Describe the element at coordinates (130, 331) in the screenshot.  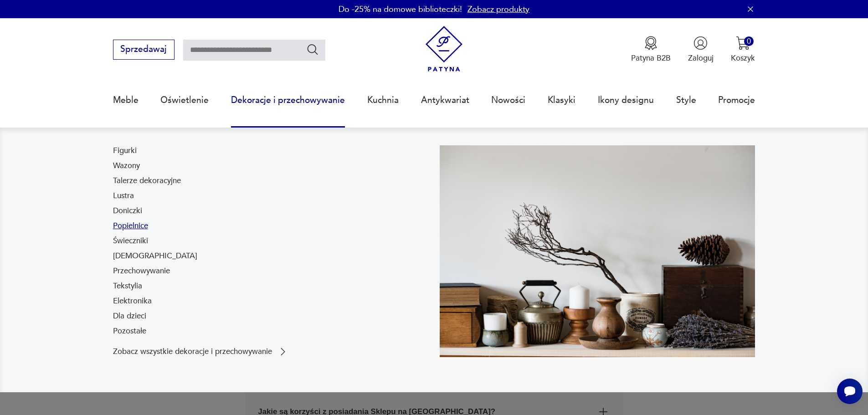
I see `a: Pozostałe` at that location.